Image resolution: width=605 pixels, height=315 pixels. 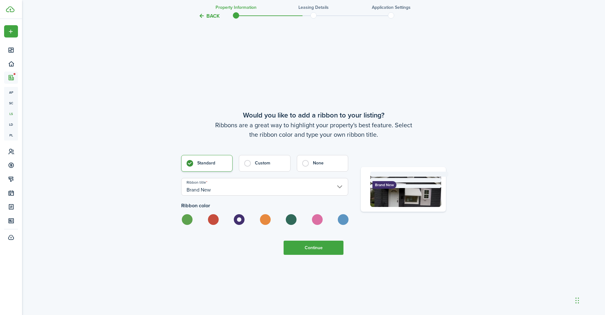 What do you see at coordinates (211, 163) in the screenshot?
I see `control-radio-card-title: Standard` at bounding box center [211, 163].